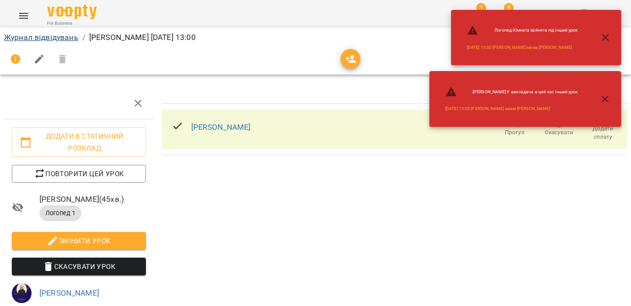 Image resolution: width=631 pixels, height=306 pixels. Describe the element at coordinates (79, 142) in the screenshot. I see `span: Додати в статичний розклад` at that location.